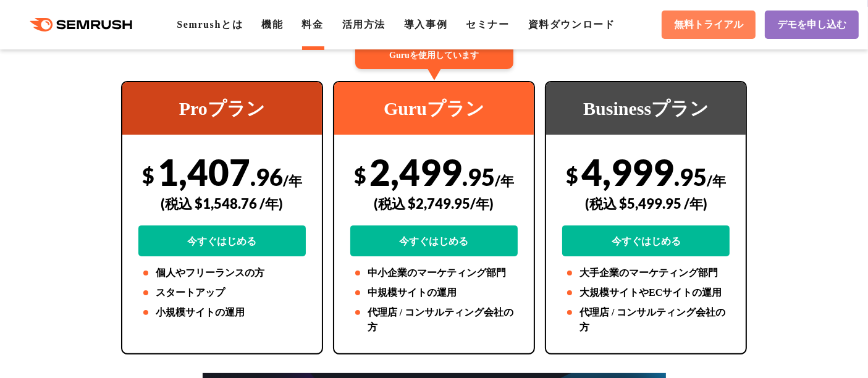 This screenshot has width=868, height=378. I want to click on div: Businessプラン, so click(645, 108).